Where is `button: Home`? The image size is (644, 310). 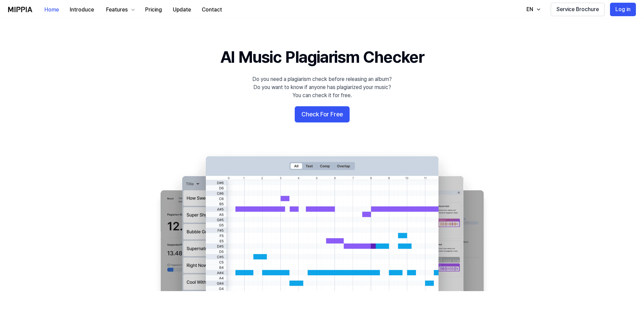 button: Home is located at coordinates (51, 10).